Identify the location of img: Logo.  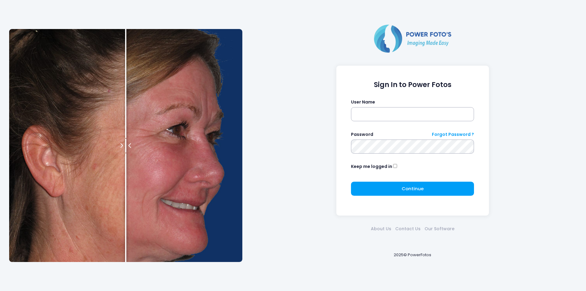
(412, 38).